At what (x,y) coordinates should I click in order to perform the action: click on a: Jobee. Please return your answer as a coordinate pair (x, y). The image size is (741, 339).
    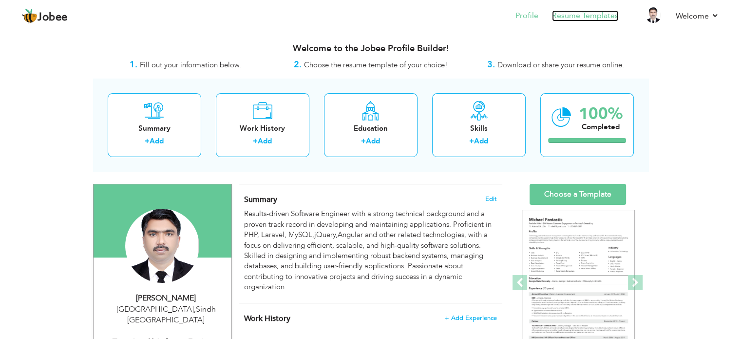
    Looking at the image, I should click on (45, 16).